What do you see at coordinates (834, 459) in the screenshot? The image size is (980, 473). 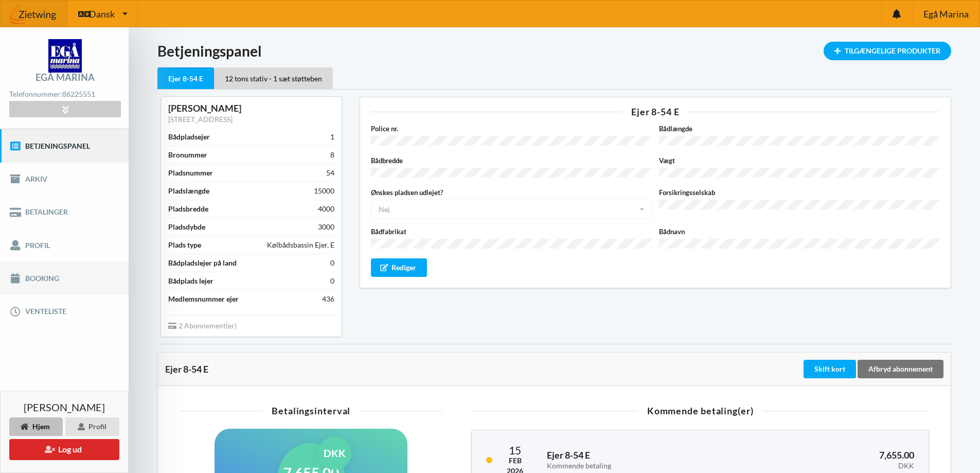 I see `h3: 7,655.00` at bounding box center [834, 459].